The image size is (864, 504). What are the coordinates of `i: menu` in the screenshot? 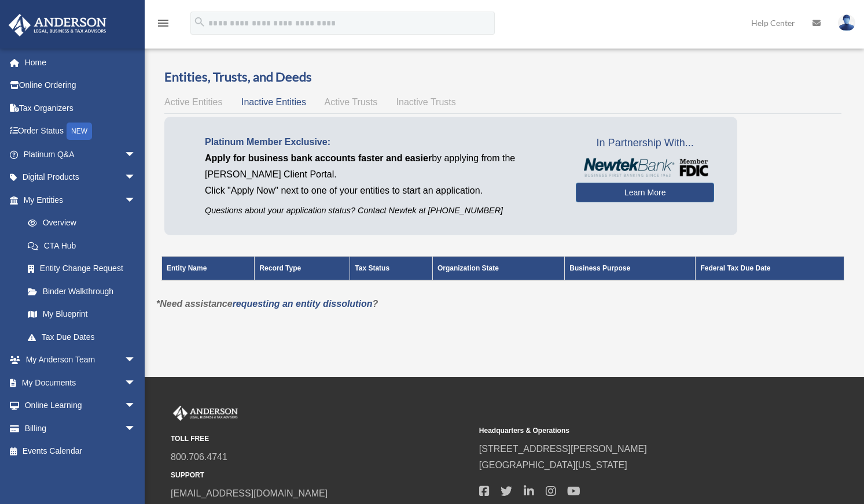 It's located at (163, 24).